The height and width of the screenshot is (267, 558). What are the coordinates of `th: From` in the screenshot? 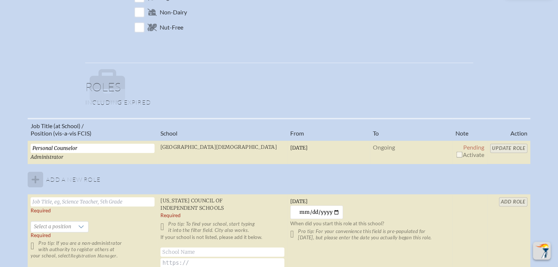 It's located at (329, 129).